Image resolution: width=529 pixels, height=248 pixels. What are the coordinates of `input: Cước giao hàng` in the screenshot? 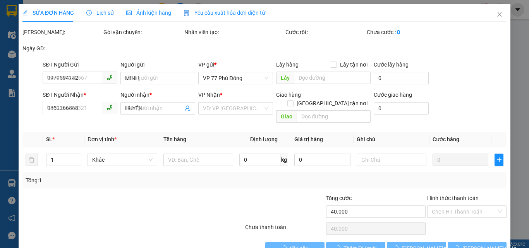 It's located at (401, 109).